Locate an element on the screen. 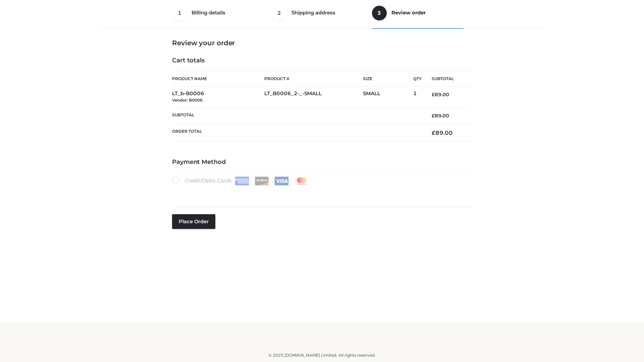 The image size is (644, 362). th: Product # is located at coordinates (314, 79).